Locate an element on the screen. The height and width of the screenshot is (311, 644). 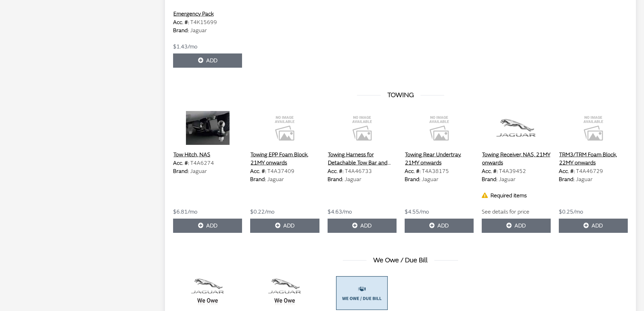
img: Image for Towing Receiver, NAS, 21MY onwards is located at coordinates (516, 128).